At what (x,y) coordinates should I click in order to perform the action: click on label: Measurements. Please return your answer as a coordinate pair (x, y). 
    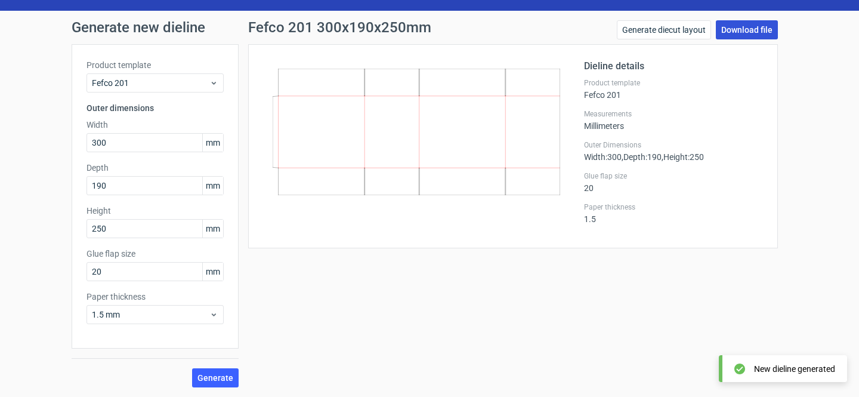
    Looking at the image, I should click on (674, 114).